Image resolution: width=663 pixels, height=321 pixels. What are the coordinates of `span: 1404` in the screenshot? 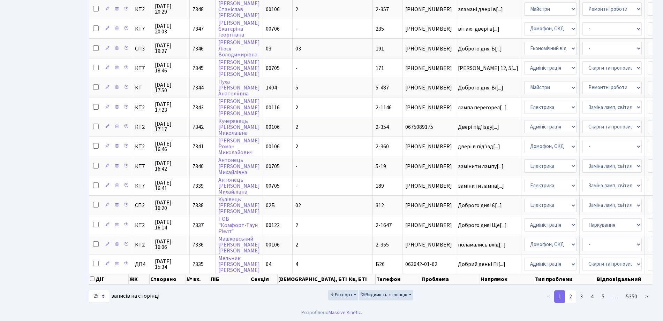 It's located at (271, 88).